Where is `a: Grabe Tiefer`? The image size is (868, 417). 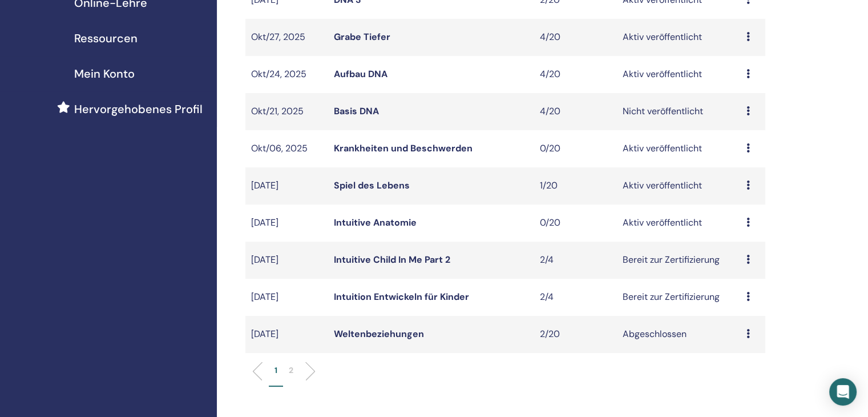 a: Grabe Tiefer is located at coordinates (362, 37).